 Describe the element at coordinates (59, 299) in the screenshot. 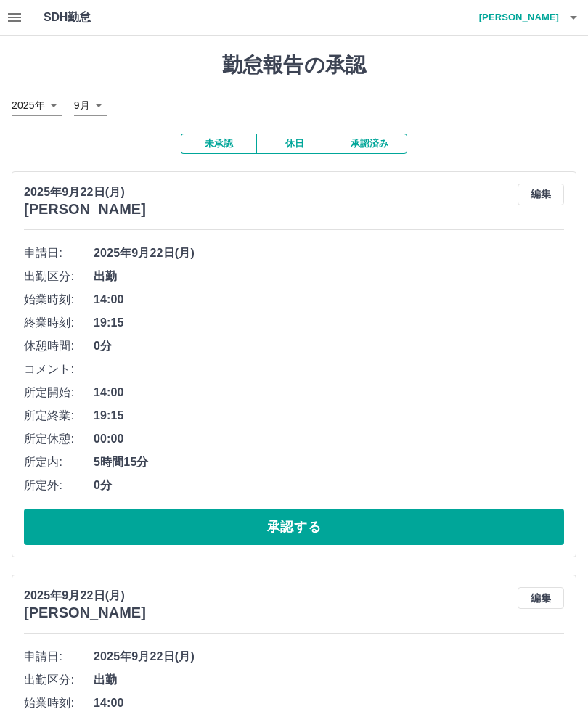

I see `span: 始業時刻:` at that location.